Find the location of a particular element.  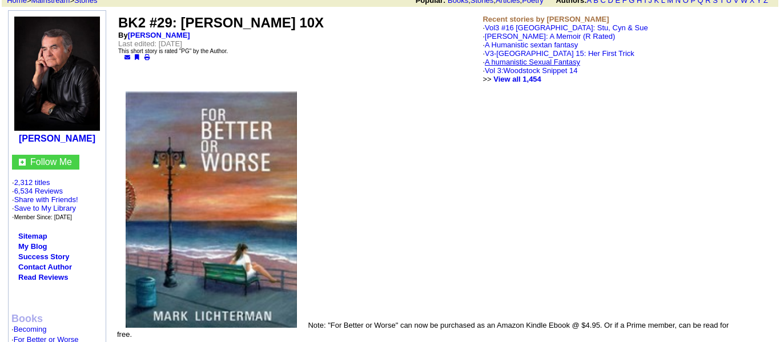

a: A humanistic Sexual Fantasy is located at coordinates (532, 62).